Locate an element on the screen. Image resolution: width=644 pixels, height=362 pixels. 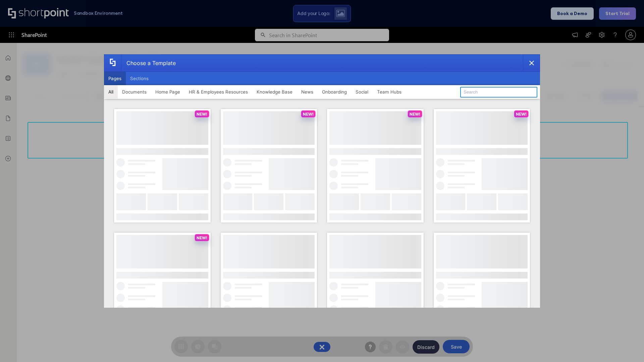
div: template selector is located at coordinates (322, 181).